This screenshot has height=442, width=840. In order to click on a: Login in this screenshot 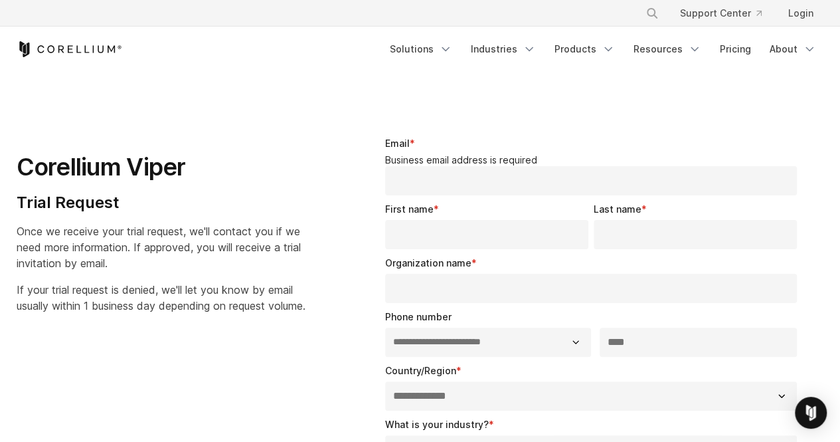, I will do `click(801, 13)`.